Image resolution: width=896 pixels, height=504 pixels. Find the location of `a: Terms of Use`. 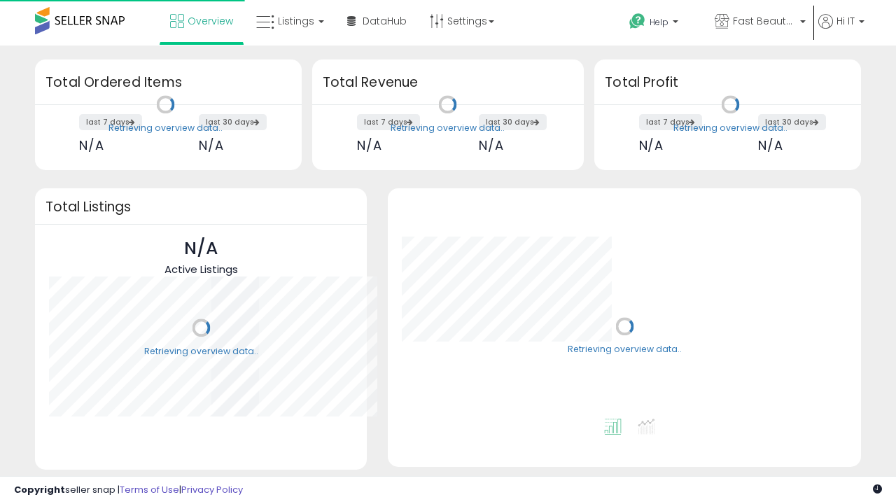

a: Terms of Use is located at coordinates (149, 489).